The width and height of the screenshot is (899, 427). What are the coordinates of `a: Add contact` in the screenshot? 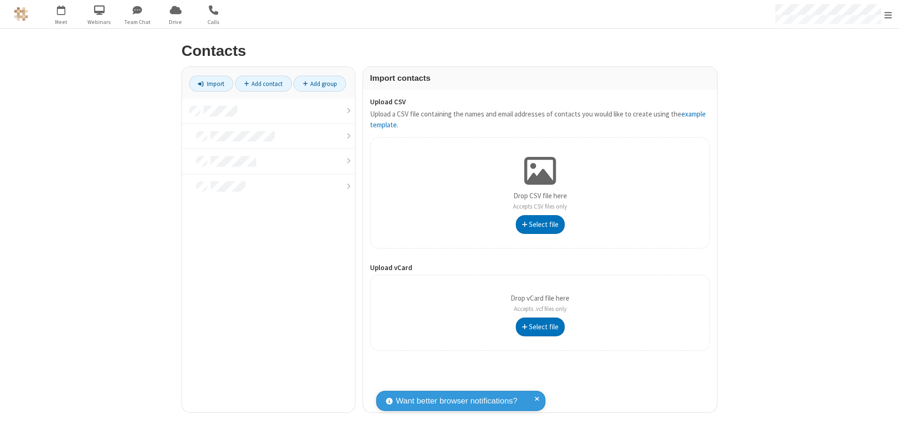 It's located at (263, 84).